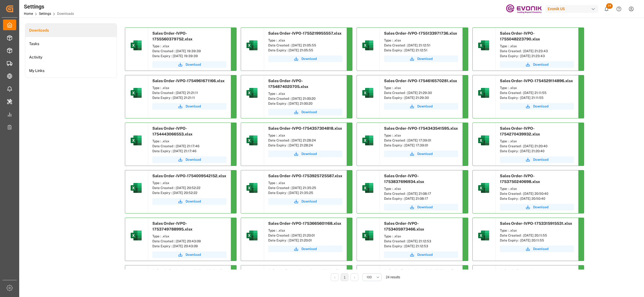 This screenshot has height=297, width=644. What do you see at coordinates (405, 179) in the screenshot?
I see `span: Sales Order-IVPO-1753837696934.xlsx` at bounding box center [405, 179].